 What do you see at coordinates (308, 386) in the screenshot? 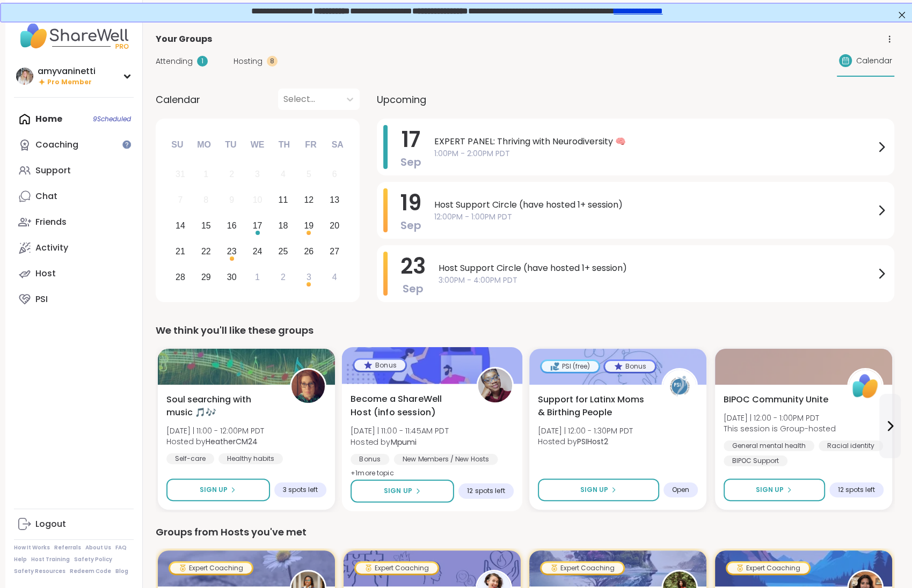
I see `img: HeatherCM24` at bounding box center [308, 386].